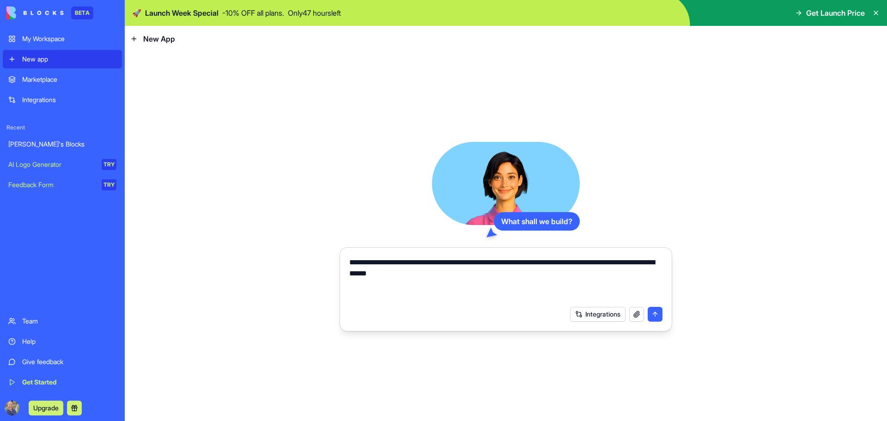 This screenshot has height=421, width=887. I want to click on a: Give feedback, so click(62, 362).